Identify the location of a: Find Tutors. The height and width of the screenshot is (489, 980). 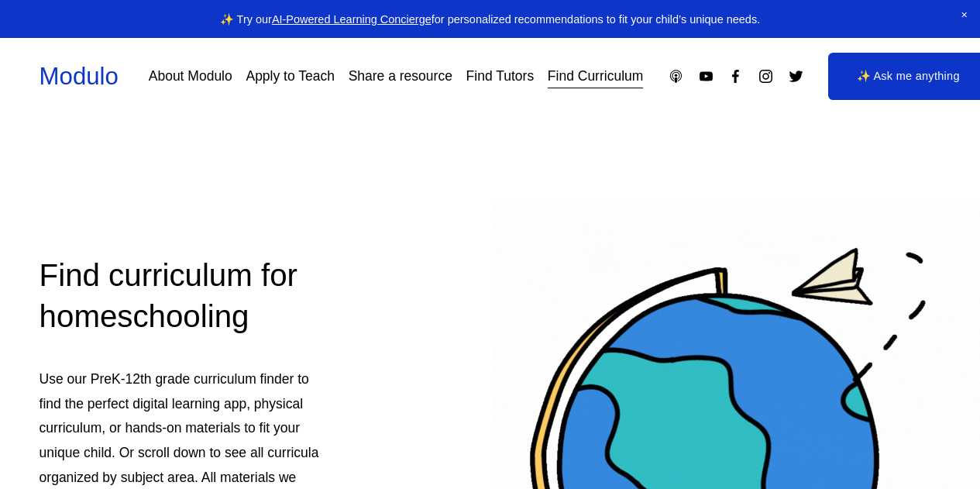
(501, 76).